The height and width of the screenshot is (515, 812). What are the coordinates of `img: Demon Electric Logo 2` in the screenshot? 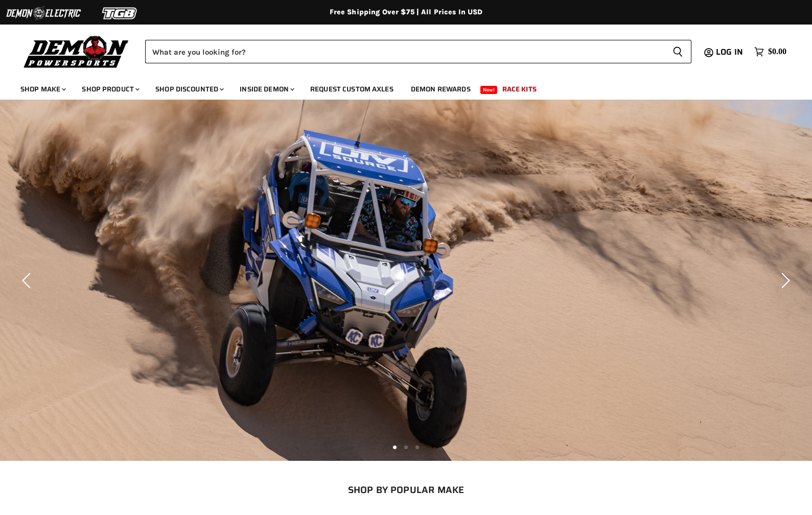 It's located at (43, 13).